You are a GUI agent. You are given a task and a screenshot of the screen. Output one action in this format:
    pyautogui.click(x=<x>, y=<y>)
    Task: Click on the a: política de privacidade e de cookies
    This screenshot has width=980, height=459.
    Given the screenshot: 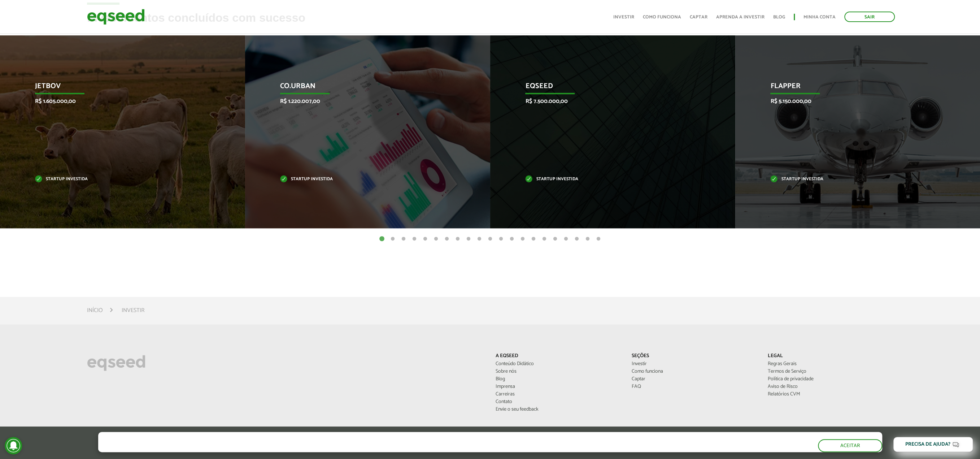 What is the action you would take?
    pyautogui.click(x=235, y=448)
    